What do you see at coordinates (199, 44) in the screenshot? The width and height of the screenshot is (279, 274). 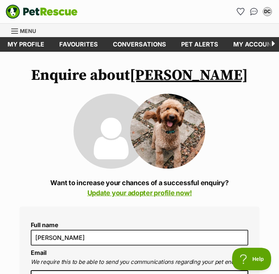 I see `a: Pet alerts` at bounding box center [199, 44].